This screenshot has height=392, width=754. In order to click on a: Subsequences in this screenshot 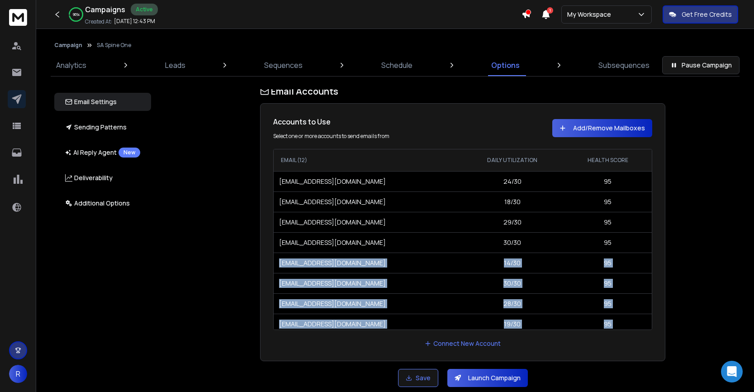, I will do `click(624, 65)`.